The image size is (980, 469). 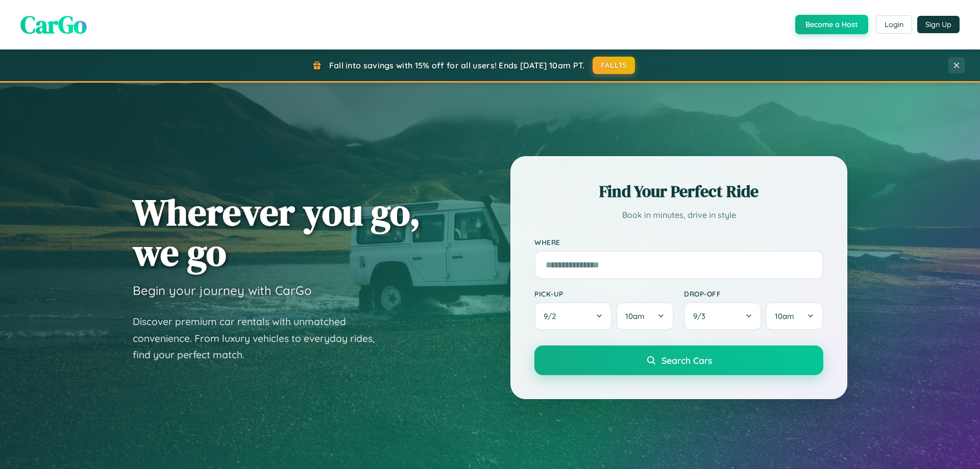 What do you see at coordinates (723, 315) in the screenshot?
I see `button: 9/3` at bounding box center [723, 315].